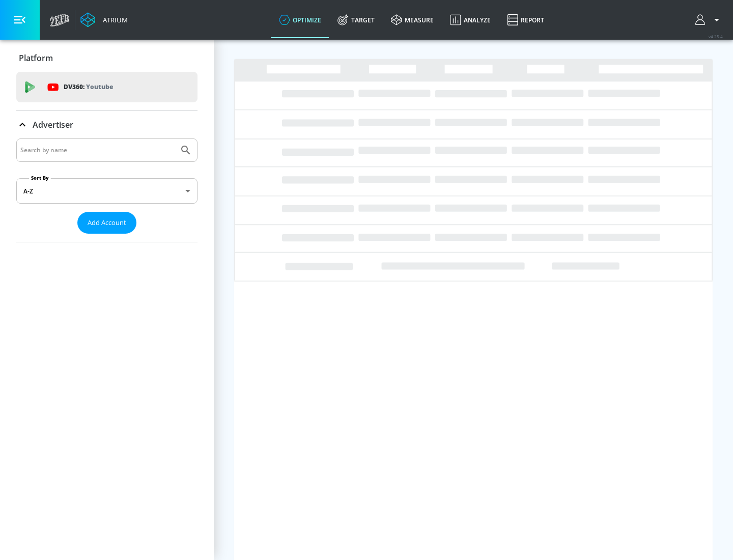 The height and width of the screenshot is (560, 733). I want to click on span: v 4.25.4, so click(715, 36).